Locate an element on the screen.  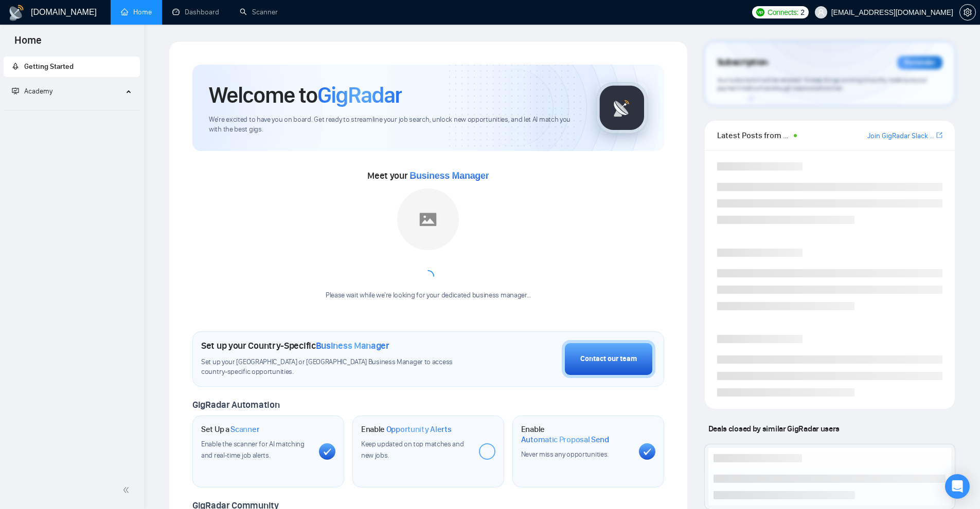
span: We're excited to have you on board. Get ready to streamline your job search, unlock new opportuni... is located at coordinates (394, 125).